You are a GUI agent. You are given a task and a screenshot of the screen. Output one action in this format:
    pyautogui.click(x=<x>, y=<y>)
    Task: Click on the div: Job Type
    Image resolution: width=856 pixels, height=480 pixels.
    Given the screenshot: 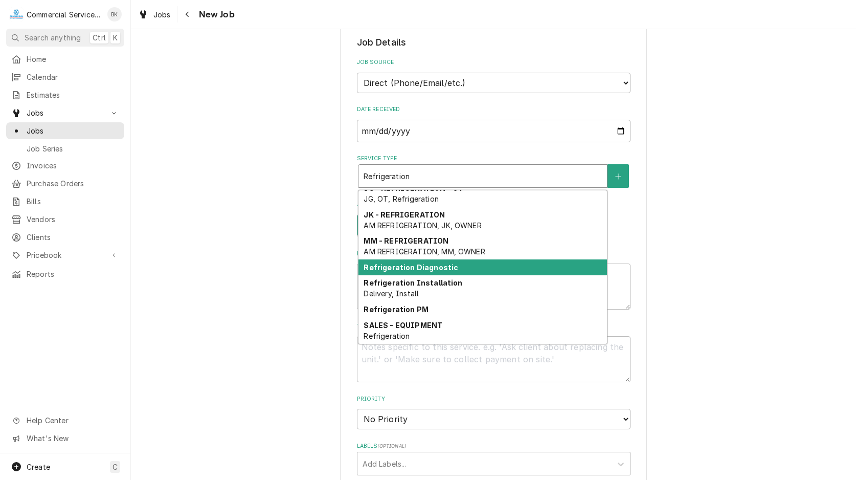 What is the action you would take?
    pyautogui.click(x=493, y=218)
    